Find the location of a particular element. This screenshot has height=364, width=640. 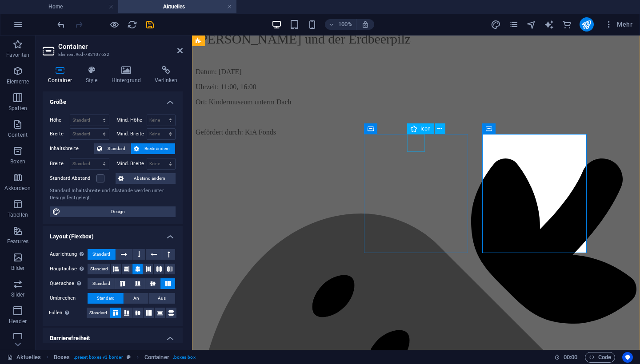

span: Mehr is located at coordinates (618, 24).